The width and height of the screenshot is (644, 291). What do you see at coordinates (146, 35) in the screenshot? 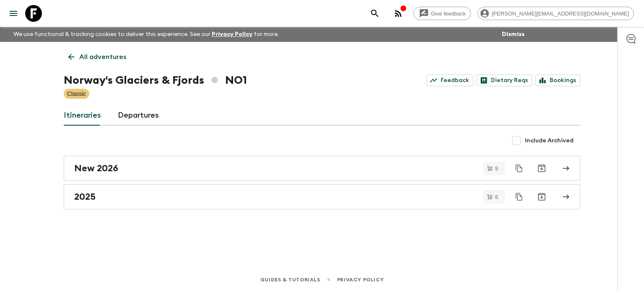
I see `p: We use functional & tracking cookies to deliver this experience. See our for more.` at bounding box center [146, 35].